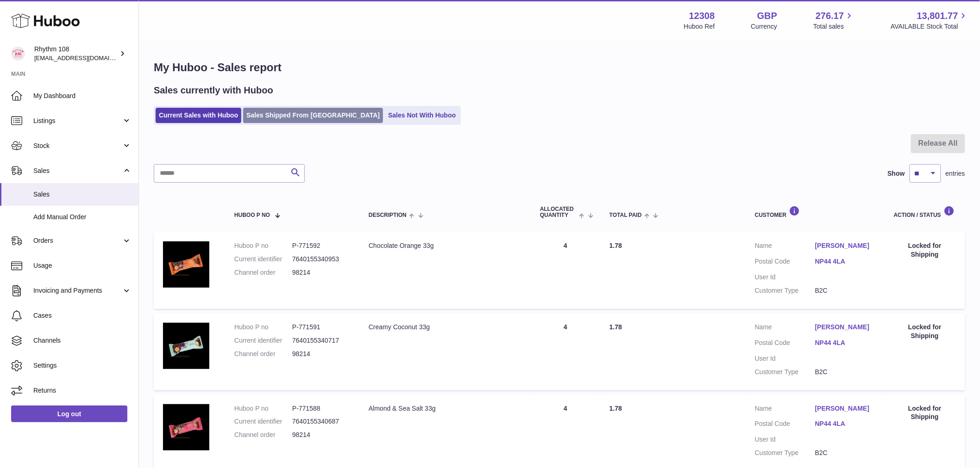 The width and height of the screenshot is (980, 468). What do you see at coordinates (815, 212) in the screenshot?
I see `div: Customer` at bounding box center [815, 212].